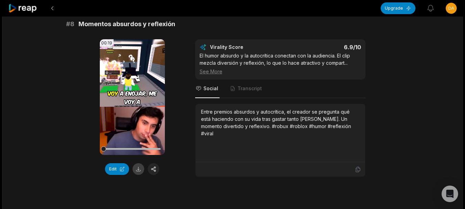 This screenshot has width=465, height=209. I want to click on span: Momentos absurdos y reflexión, so click(127, 24).